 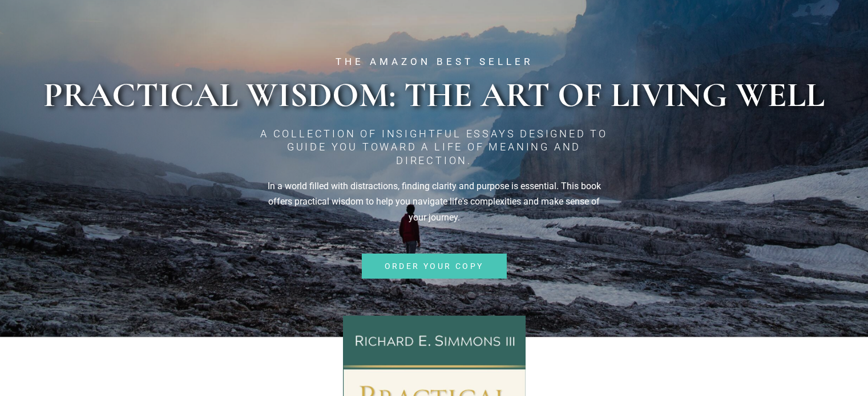 I want to click on h2: Practical Wisdom: The Art of Living Well, so click(x=435, y=95).